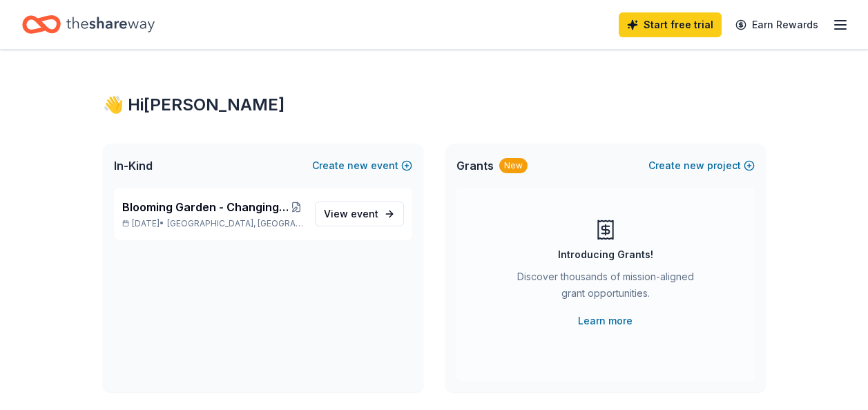 The width and height of the screenshot is (868, 410). I want to click on span: event, so click(365, 213).